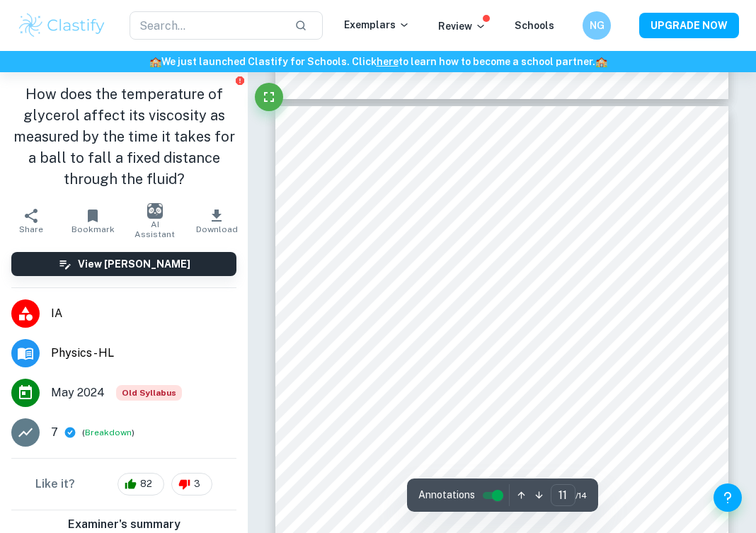 The image size is (756, 533). What do you see at coordinates (124, 137) in the screenshot?
I see `h1: How does the temperature of glycerol affect its viscosity as measured by the time it takes for a ...` at bounding box center [124, 137].